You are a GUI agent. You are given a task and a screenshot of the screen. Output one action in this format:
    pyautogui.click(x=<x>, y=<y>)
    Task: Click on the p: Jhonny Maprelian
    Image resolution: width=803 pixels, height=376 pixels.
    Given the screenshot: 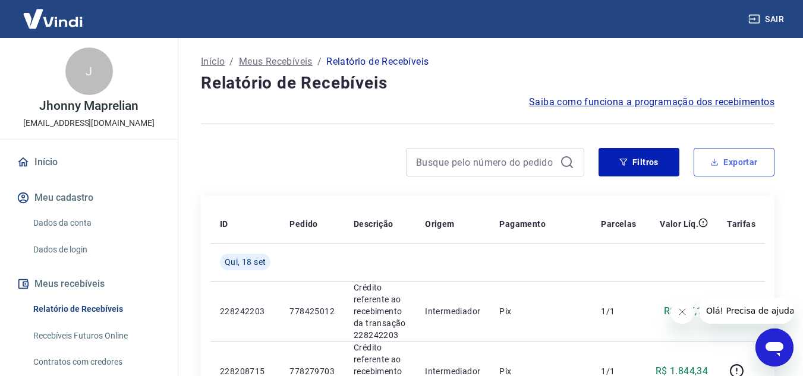 What is the action you would take?
    pyautogui.click(x=89, y=106)
    